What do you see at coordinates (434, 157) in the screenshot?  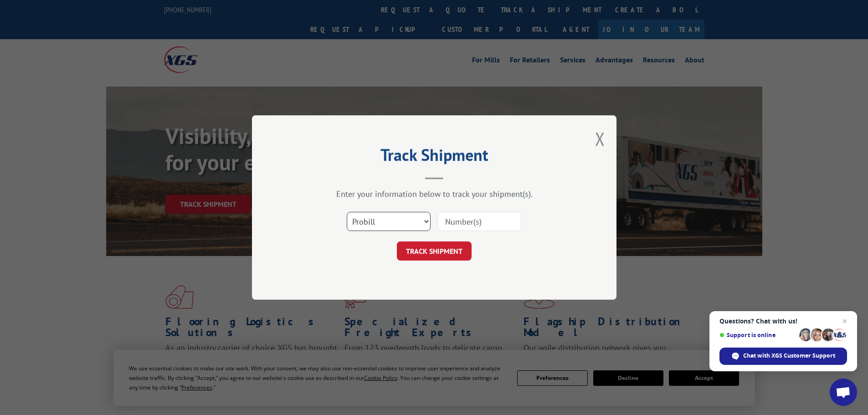 I see `h2: Track Shipment` at bounding box center [434, 157].